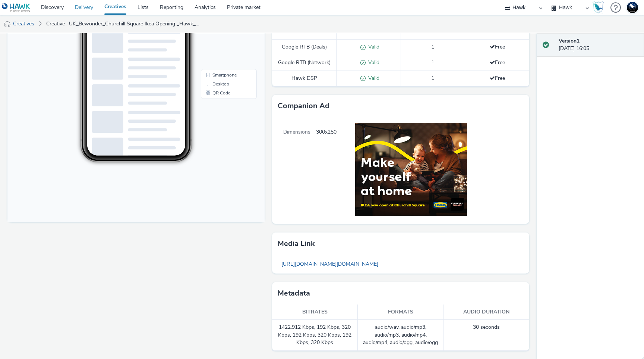  Describe the element at coordinates (123, 24) in the screenshot. I see `a: Creative : UK_Bewonder_Churchill Square Ikea Opening _Hawk_Audio_30_300x250_23.09.2025` at that location.